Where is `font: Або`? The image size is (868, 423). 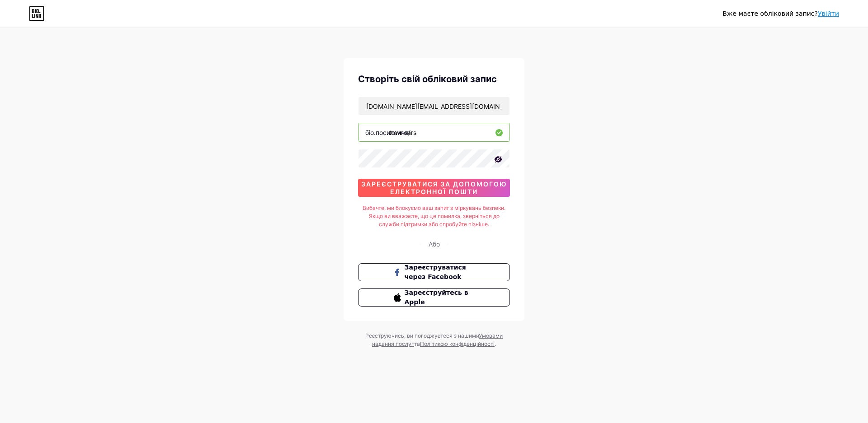
font: Або is located at coordinates (434, 244).